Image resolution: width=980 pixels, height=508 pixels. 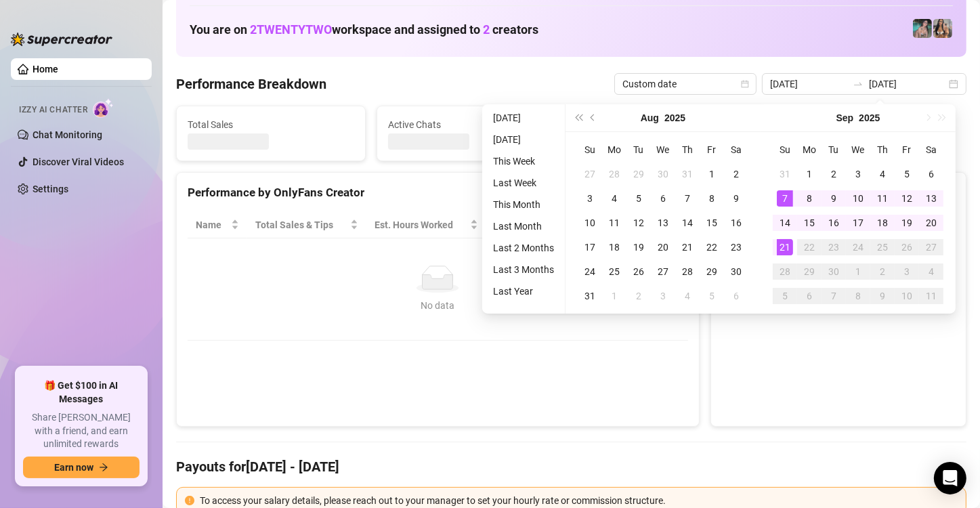 What do you see at coordinates (74, 468) in the screenshot?
I see `span: Earn now` at bounding box center [74, 468].